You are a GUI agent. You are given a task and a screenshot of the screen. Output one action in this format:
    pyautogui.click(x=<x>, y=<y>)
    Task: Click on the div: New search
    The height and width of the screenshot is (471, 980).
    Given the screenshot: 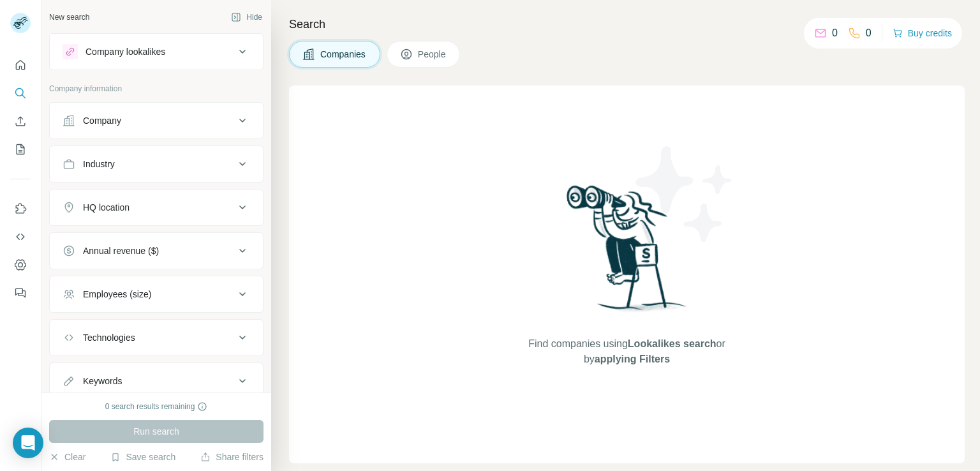 What is the action you would take?
    pyautogui.click(x=69, y=18)
    